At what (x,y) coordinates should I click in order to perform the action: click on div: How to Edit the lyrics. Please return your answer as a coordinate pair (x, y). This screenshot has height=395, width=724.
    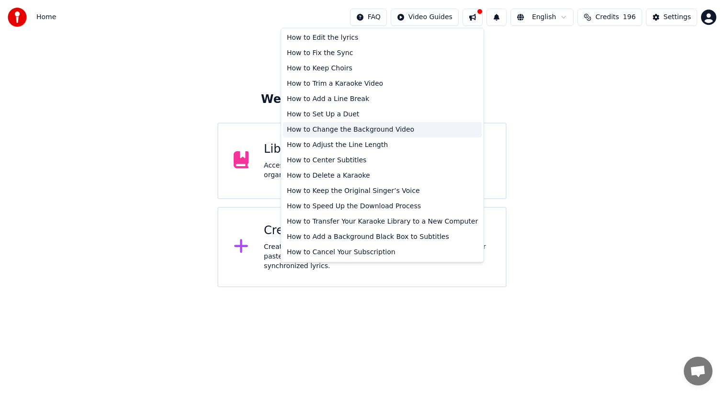
    Looking at the image, I should click on (382, 38).